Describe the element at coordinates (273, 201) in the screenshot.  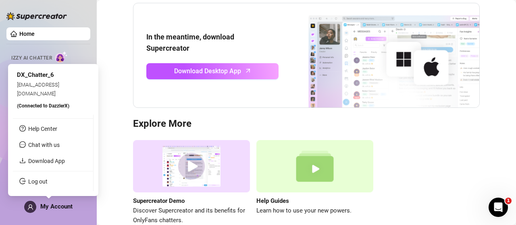
I see `strong: Help Guides` at that location.